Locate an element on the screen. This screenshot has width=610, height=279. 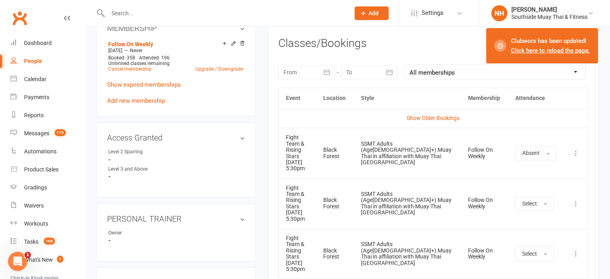
th: Membership is located at coordinates (484, 98).